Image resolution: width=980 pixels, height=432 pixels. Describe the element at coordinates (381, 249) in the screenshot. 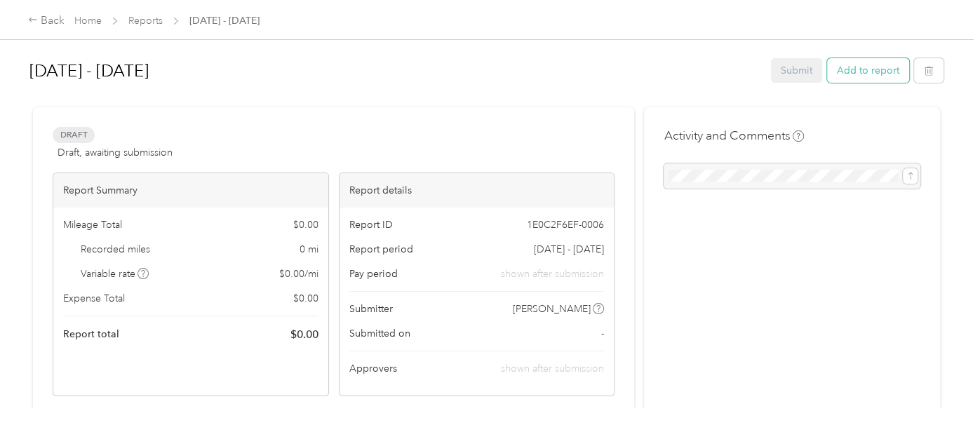

I see `span: Report period` at that location.